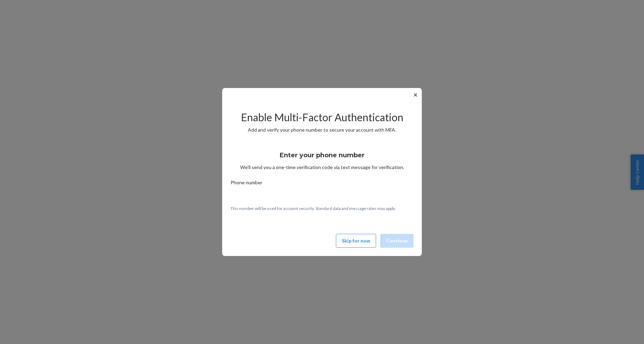 Image resolution: width=644 pixels, height=344 pixels. What do you see at coordinates (322, 158) in the screenshot?
I see `div: We’ll send you a one-time verification code via text message for verification.` at bounding box center [322, 158].